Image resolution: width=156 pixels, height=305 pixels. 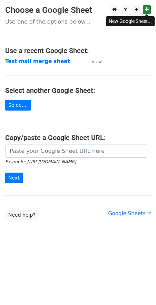 I want to click on h4: Copy/paste a Google Sheet URL:, so click(x=78, y=137).